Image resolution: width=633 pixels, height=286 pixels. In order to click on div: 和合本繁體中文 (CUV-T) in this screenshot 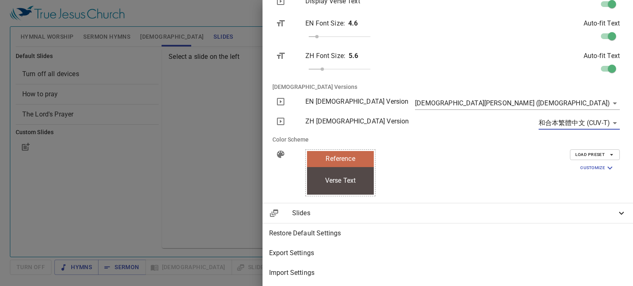, I will do `click(579, 123)`.